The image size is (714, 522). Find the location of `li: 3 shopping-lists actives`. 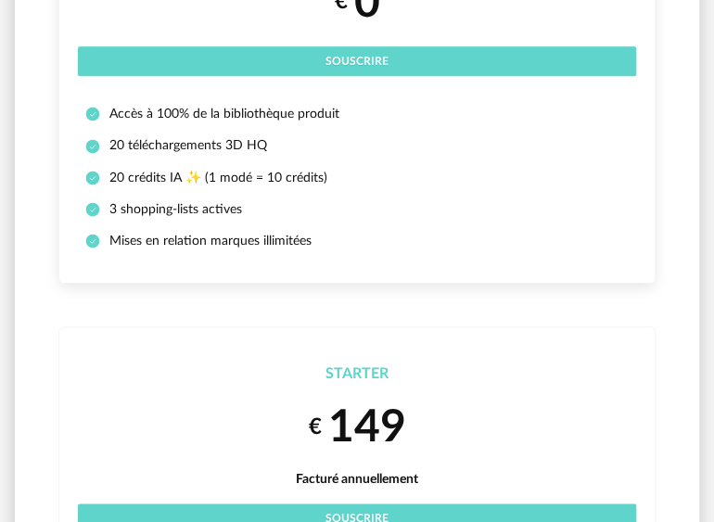

li: 3 shopping-lists actives is located at coordinates (357, 209).